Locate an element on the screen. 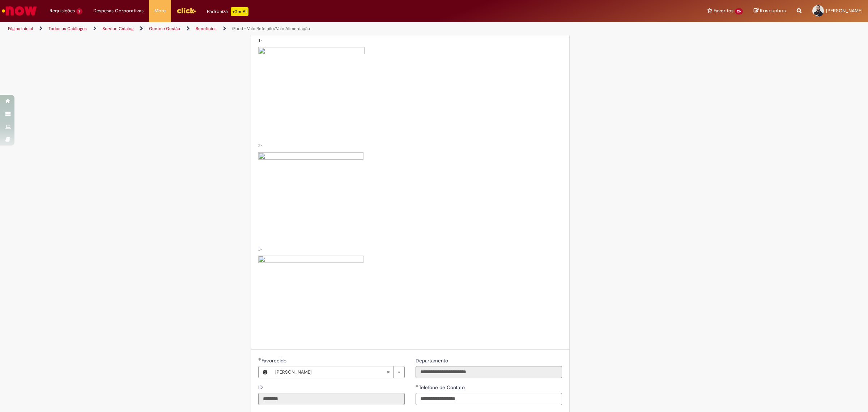 Image resolution: width=868 pixels, height=412 pixels. a: Gente e Gestão is located at coordinates (164, 29).